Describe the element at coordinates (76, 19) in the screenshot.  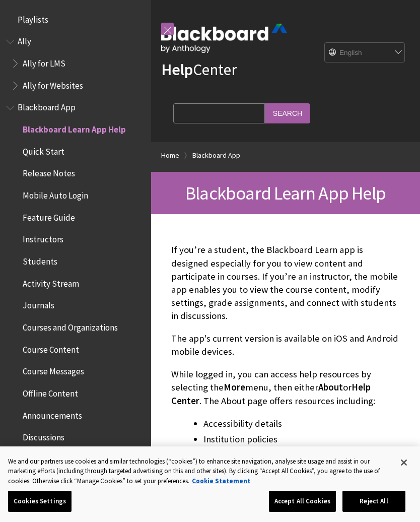
I see `nav: Book outline for Playlists` at that location.